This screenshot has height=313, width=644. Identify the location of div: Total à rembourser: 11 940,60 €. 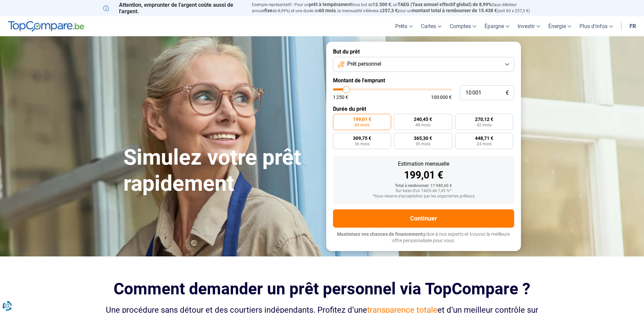
(424, 186).